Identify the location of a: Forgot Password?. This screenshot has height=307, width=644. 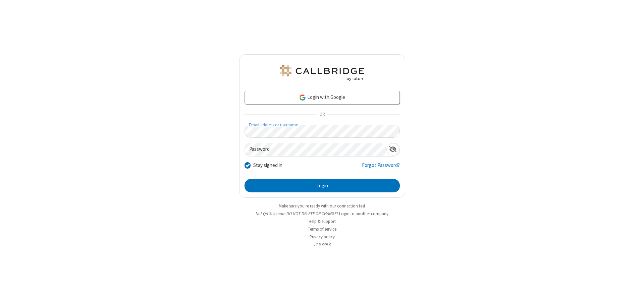
(381, 168).